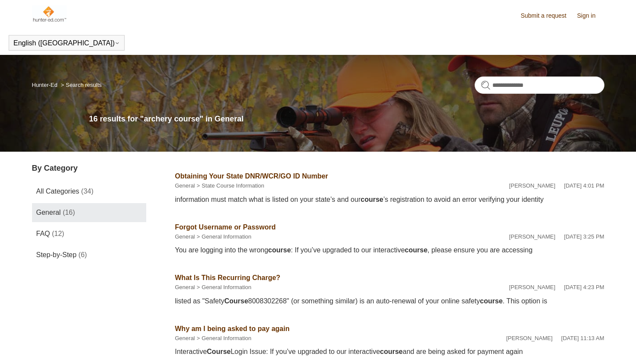 The image size is (636, 363). Describe the element at coordinates (347, 119) in the screenshot. I see `h1: 16 results for "archery course" in General` at that location.